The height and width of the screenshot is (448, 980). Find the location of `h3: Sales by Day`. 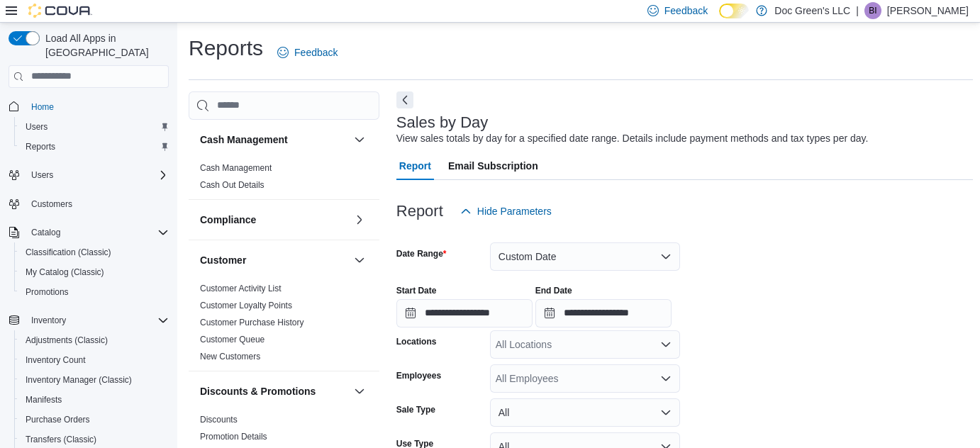

h3: Sales by Day is located at coordinates (443, 123).